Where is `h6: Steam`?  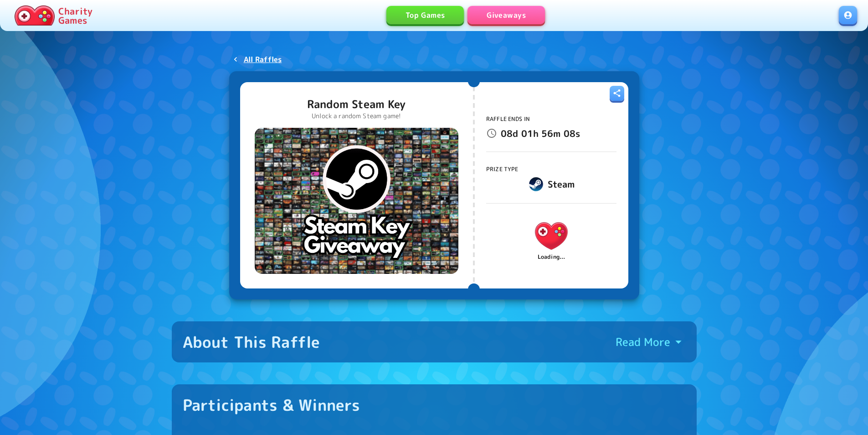 h6: Steam is located at coordinates (562, 184).